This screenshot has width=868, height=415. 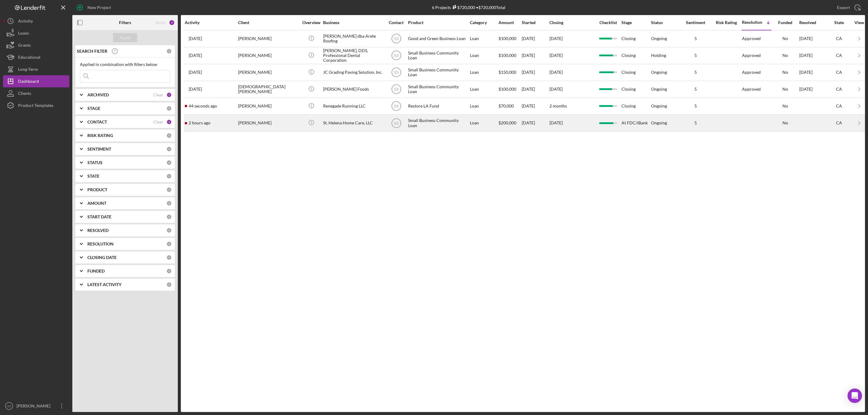 I want to click on b: STATE, so click(x=93, y=176).